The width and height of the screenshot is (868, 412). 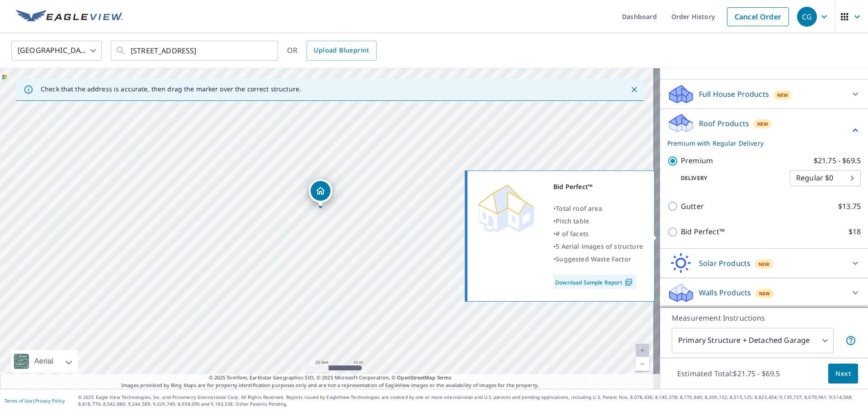 What do you see at coordinates (643, 350) in the screenshot?
I see `a: Current Level 20, Zoom In Disabled` at bounding box center [643, 350].